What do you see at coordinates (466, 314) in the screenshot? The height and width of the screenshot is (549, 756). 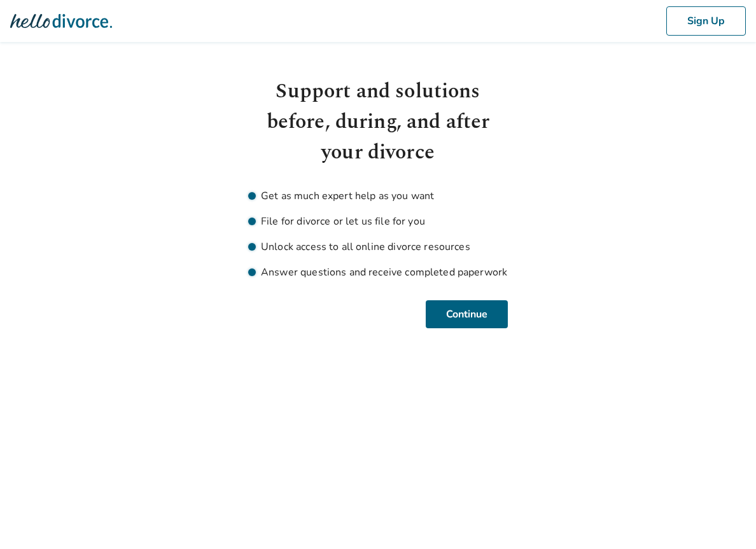 I see `button: Continue` at bounding box center [466, 314].